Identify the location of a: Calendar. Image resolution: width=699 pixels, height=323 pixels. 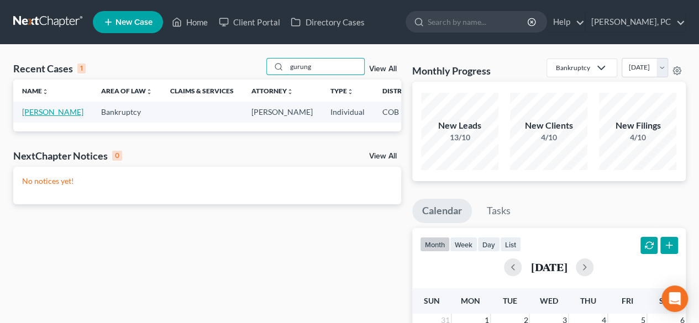
(442, 211).